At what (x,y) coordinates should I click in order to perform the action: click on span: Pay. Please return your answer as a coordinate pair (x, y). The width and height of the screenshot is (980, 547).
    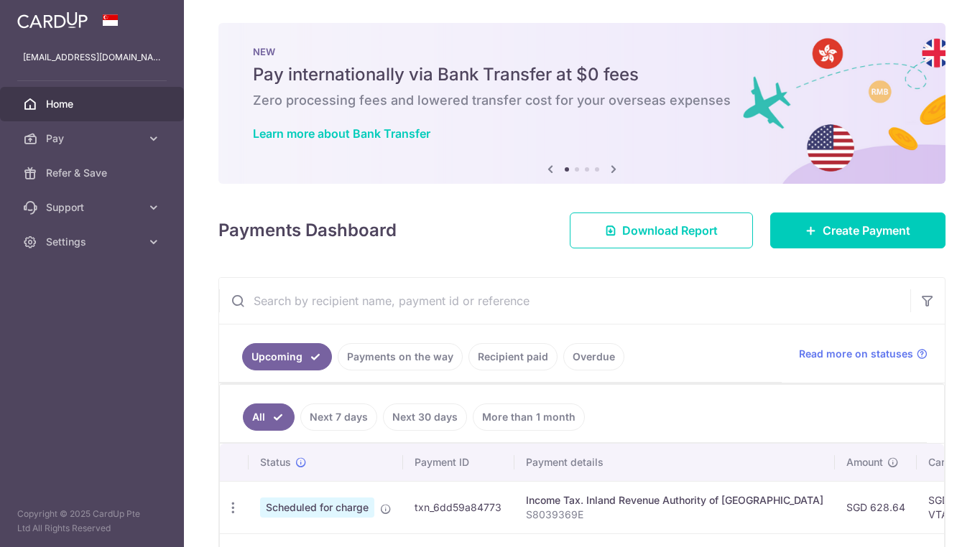
    Looking at the image, I should click on (93, 138).